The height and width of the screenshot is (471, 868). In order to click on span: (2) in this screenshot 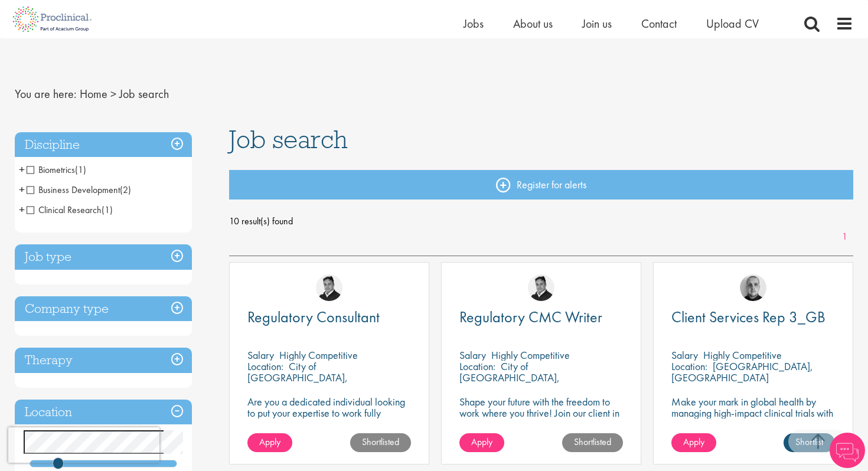, I will do `click(125, 189)`.